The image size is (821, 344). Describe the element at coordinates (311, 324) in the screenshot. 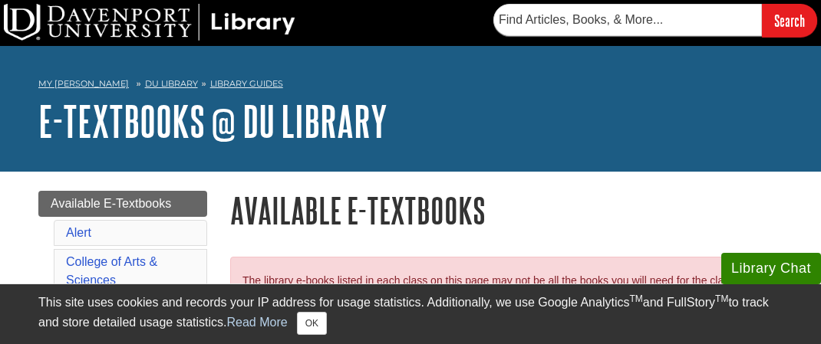

I see `button: Close` at that location.